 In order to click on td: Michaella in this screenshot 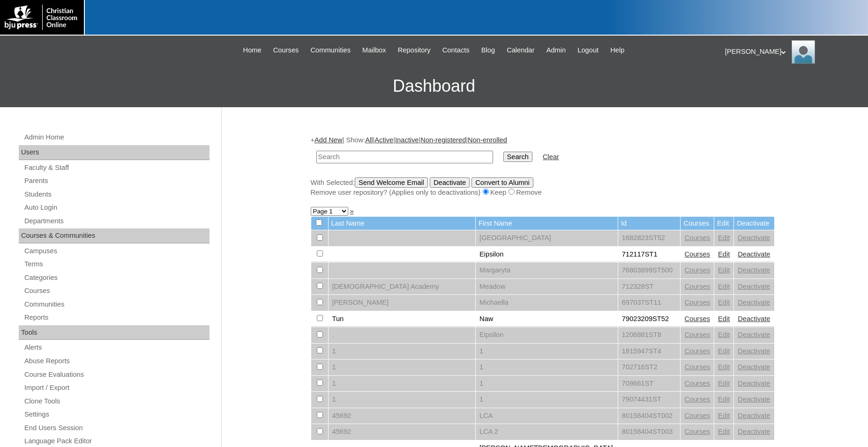, I will do `click(546, 303)`.